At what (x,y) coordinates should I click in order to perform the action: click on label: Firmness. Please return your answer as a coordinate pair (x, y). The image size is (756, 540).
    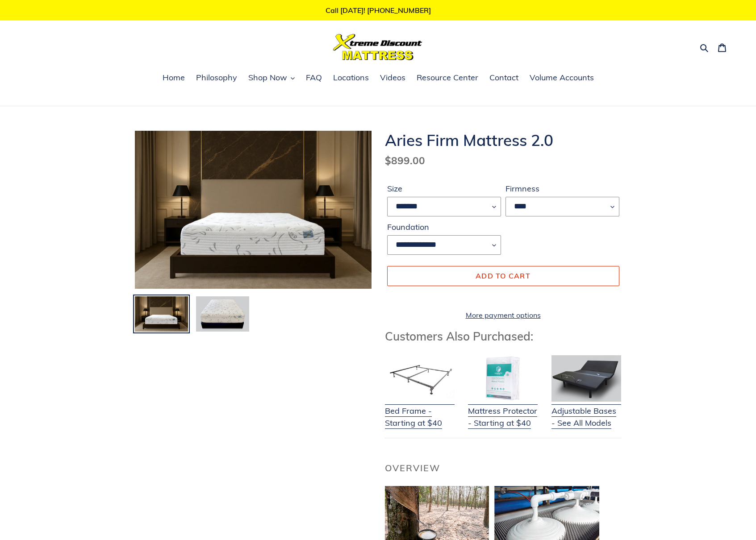
    Looking at the image, I should click on (562, 188).